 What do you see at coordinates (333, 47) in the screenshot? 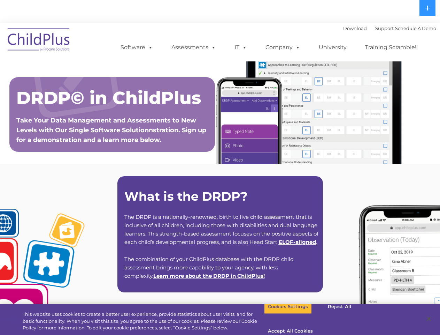
I see `a: University` at bounding box center [333, 47].